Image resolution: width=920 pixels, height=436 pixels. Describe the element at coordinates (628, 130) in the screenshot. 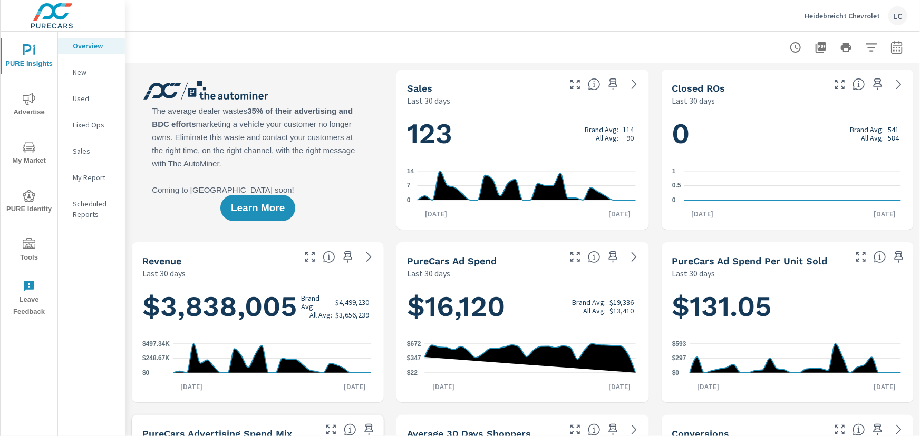

I see `p: 114` at that location.